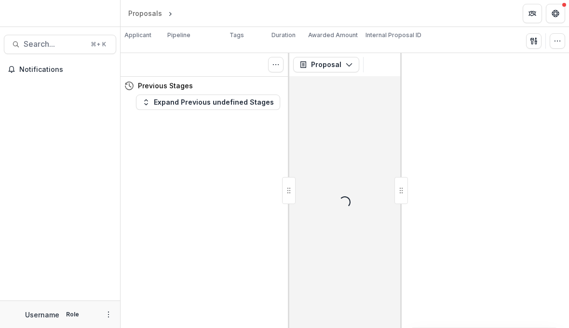 This screenshot has width=569, height=328. I want to click on p: Username, so click(42, 315).